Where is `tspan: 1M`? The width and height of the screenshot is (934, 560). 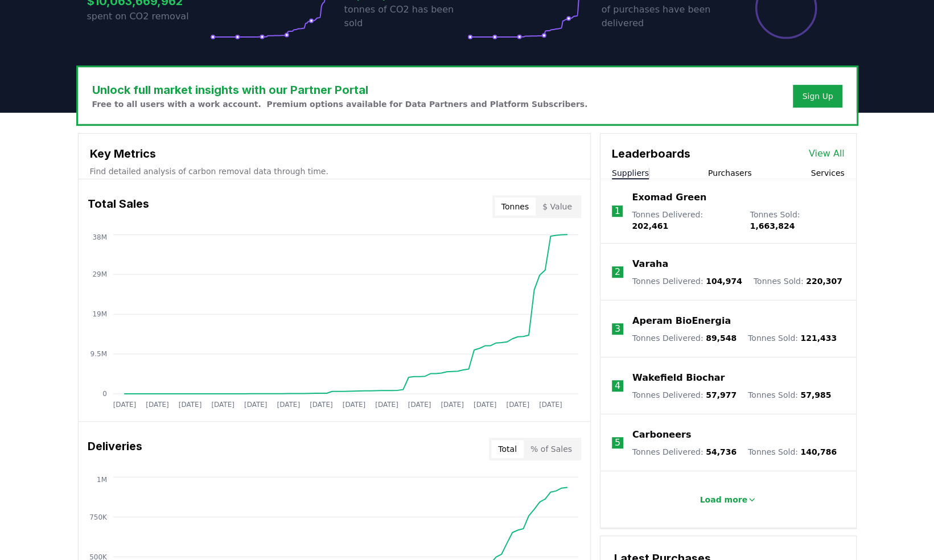 tspan: 1M is located at coordinates (101, 479).